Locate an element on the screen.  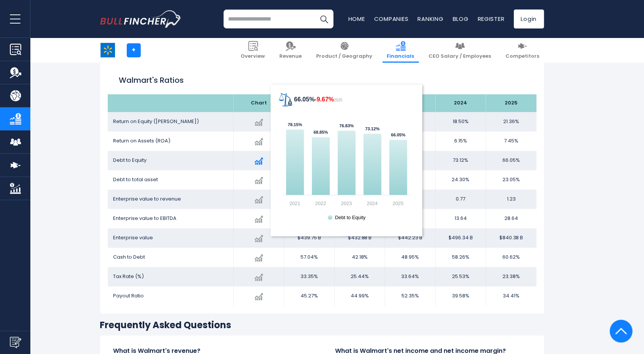
text: 2025 is located at coordinates (399, 203).